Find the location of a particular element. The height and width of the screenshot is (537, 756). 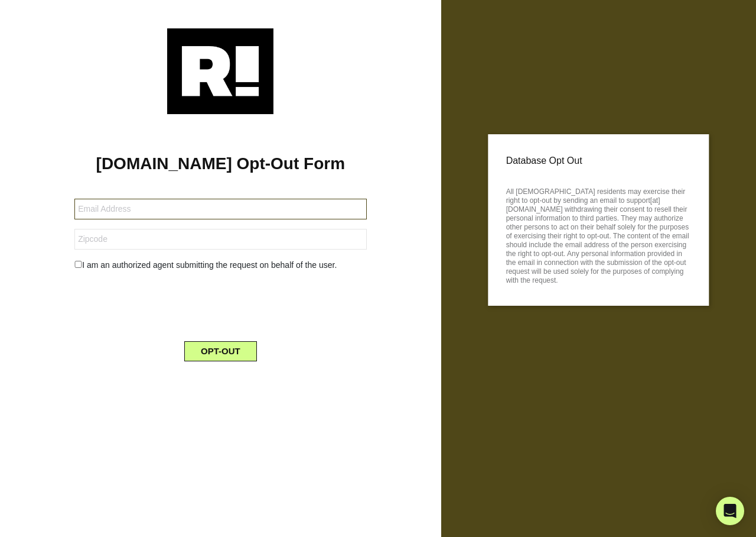

button: OPT-OUT is located at coordinates (221, 351).